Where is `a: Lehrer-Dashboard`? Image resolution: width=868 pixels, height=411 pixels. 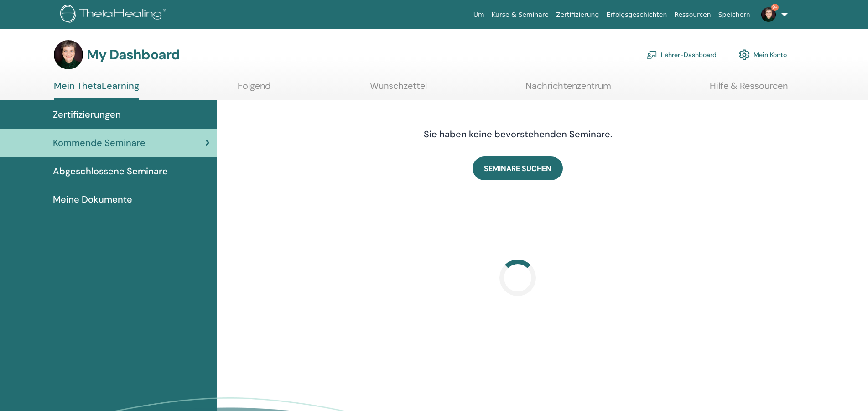 a: Lehrer-Dashboard is located at coordinates (681, 55).